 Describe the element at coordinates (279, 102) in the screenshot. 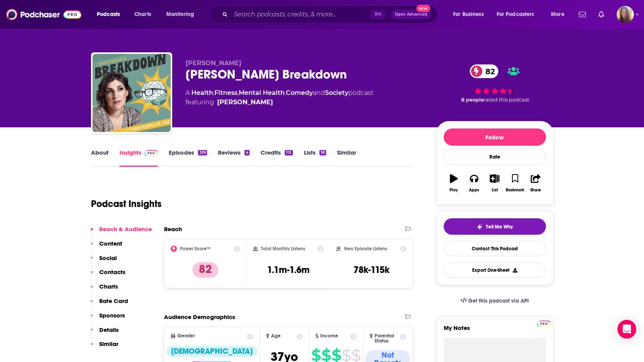

I see `span: featuring` at that location.